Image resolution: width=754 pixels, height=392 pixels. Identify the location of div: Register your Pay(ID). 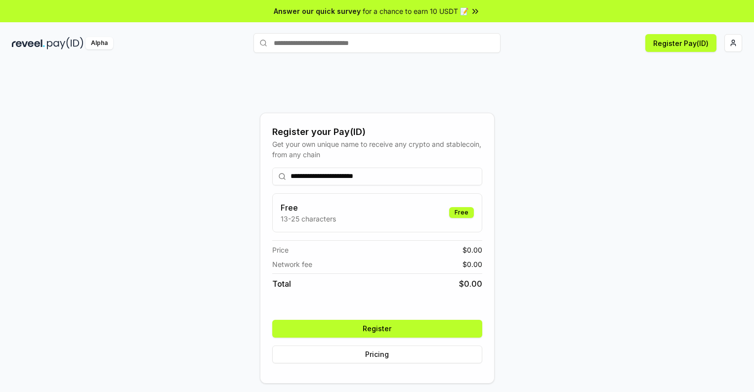
(377, 132).